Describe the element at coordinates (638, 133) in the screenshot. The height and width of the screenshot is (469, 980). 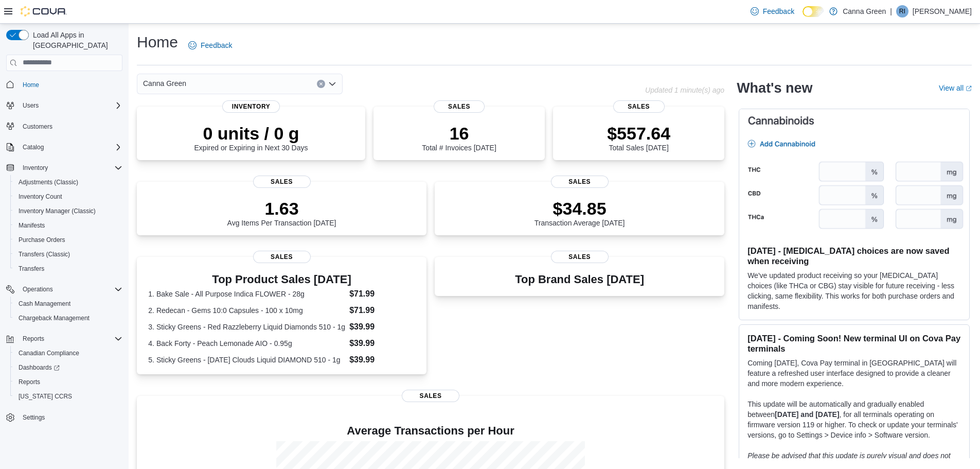
I see `p: $557.64` at that location.